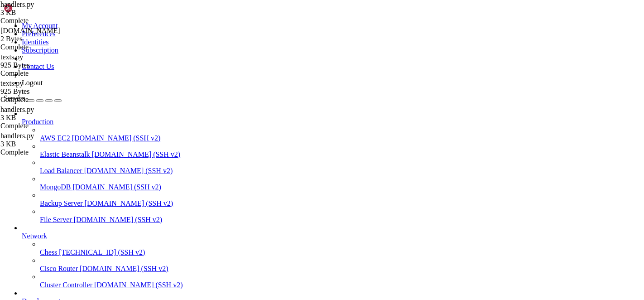 Image resolution: width=644 pixels, height=300 pixels. What do you see at coordinates (265, 100) in the screenshot?
I see `x-row: * Strictly confined Kubernetes makes edge and IoT secure. Learn how MicroK8s` at bounding box center [265, 100].